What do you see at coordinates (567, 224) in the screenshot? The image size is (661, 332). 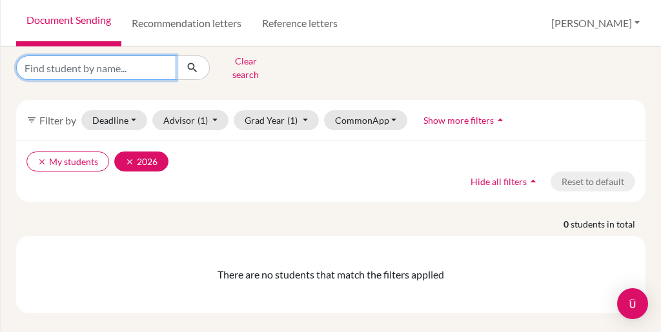 I see `strong: 0` at bounding box center [567, 224].